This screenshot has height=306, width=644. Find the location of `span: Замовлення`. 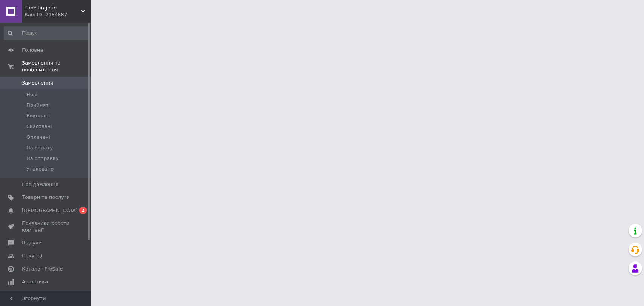

span: Замовлення is located at coordinates (38, 83).